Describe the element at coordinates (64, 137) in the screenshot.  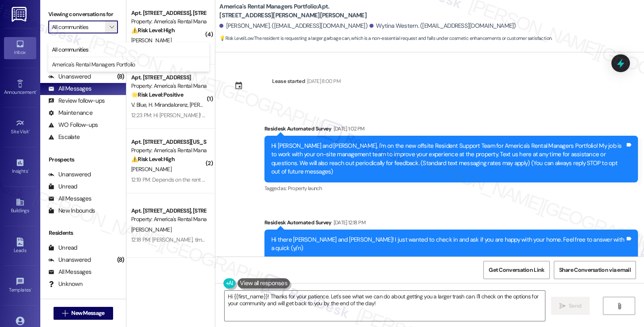
I see `div: Escalate` at that location.